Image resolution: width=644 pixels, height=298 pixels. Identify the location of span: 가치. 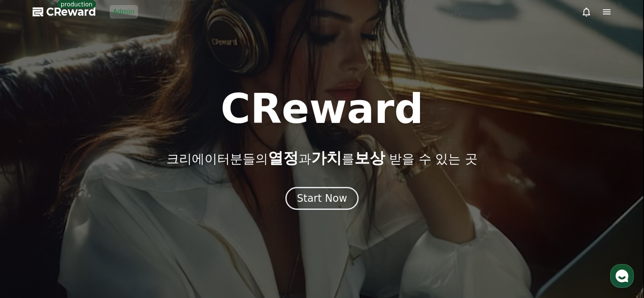
(327, 158).